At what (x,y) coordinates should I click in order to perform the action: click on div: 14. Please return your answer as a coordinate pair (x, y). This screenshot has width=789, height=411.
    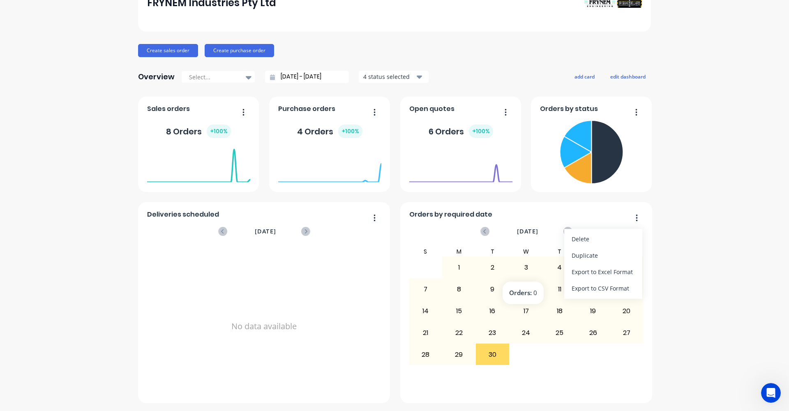
    Looking at the image, I should click on (425, 311).